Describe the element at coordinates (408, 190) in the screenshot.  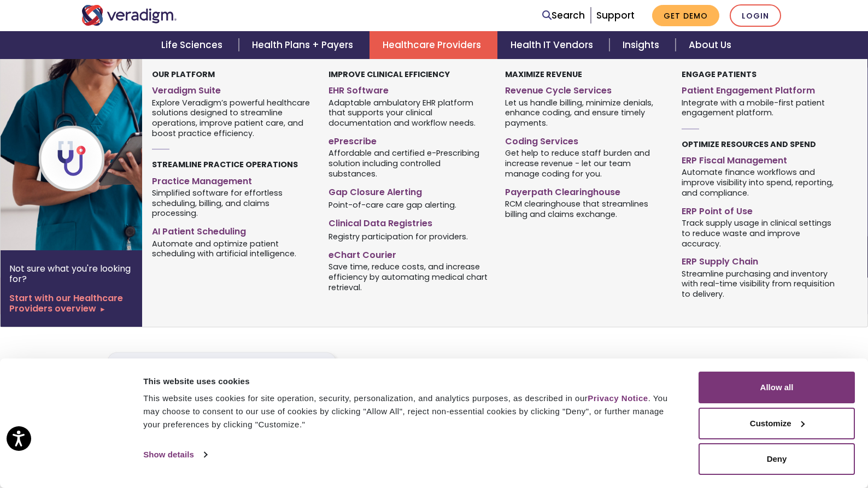
I see `a: Gap Closure Alerting` at that location.